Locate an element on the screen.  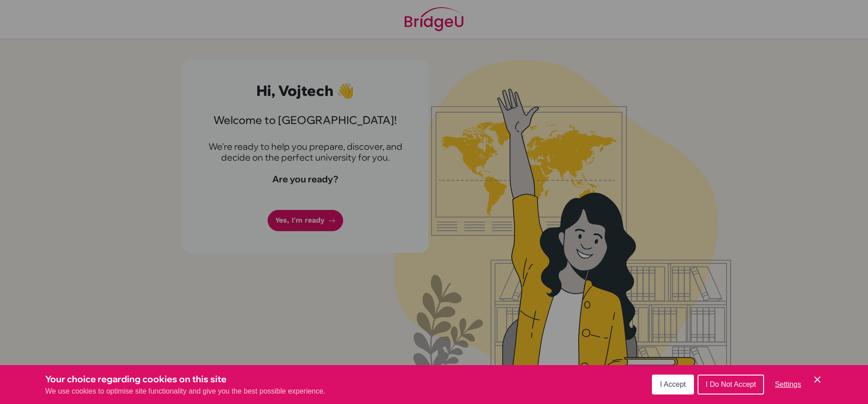
p: We use cookies to optimise site functionality and give you the best possible experience. is located at coordinates (185, 392).